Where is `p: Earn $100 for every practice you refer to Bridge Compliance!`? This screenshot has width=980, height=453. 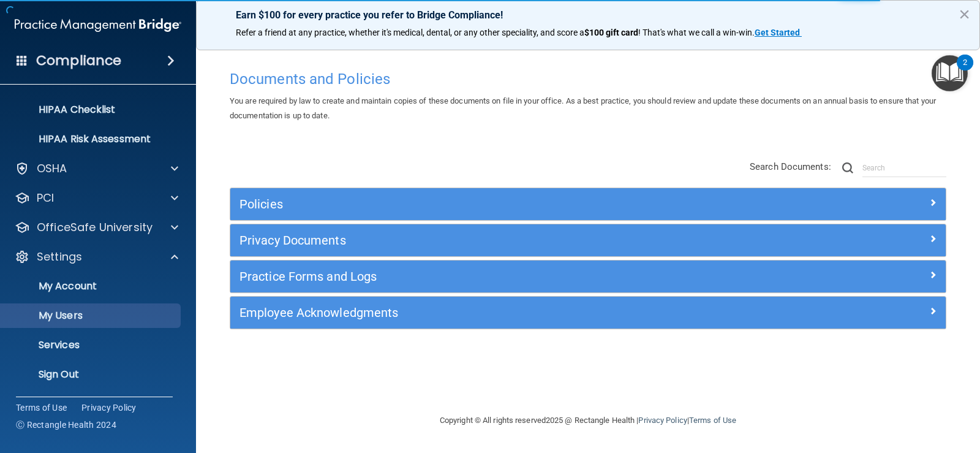
p: Earn $100 for every practice you refer to Bridge Compliance! is located at coordinates (588, 15).